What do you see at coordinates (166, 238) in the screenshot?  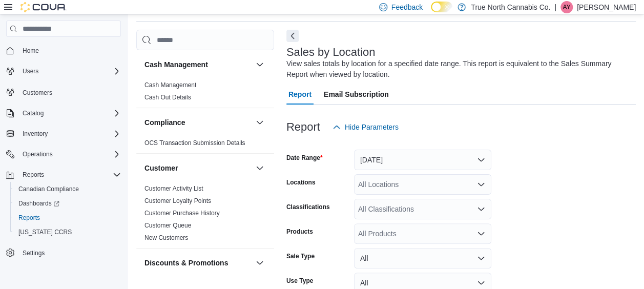 I see `a: New Customers` at bounding box center [166, 238].